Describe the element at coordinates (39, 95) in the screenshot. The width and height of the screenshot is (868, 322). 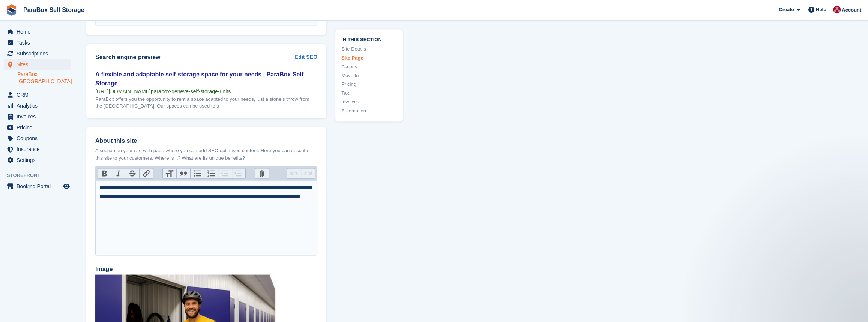
I see `span: CRM` at that location.